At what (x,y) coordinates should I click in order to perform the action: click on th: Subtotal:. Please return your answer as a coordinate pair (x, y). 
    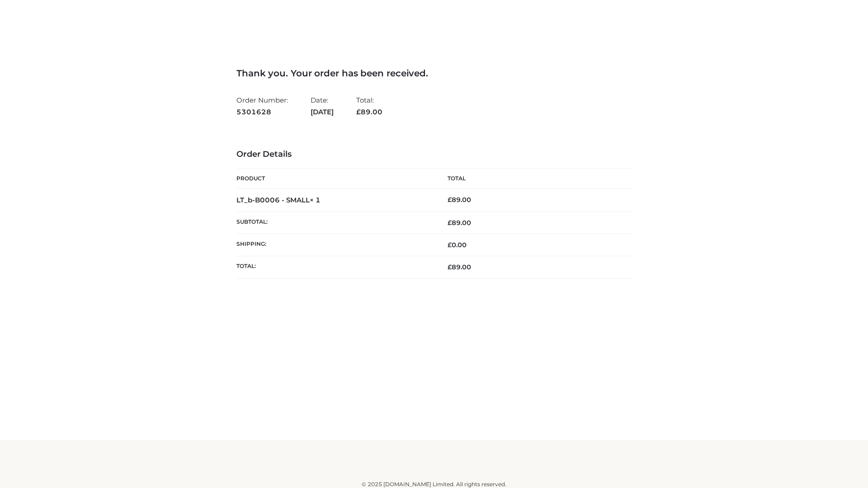
    Looking at the image, I should click on (335, 222).